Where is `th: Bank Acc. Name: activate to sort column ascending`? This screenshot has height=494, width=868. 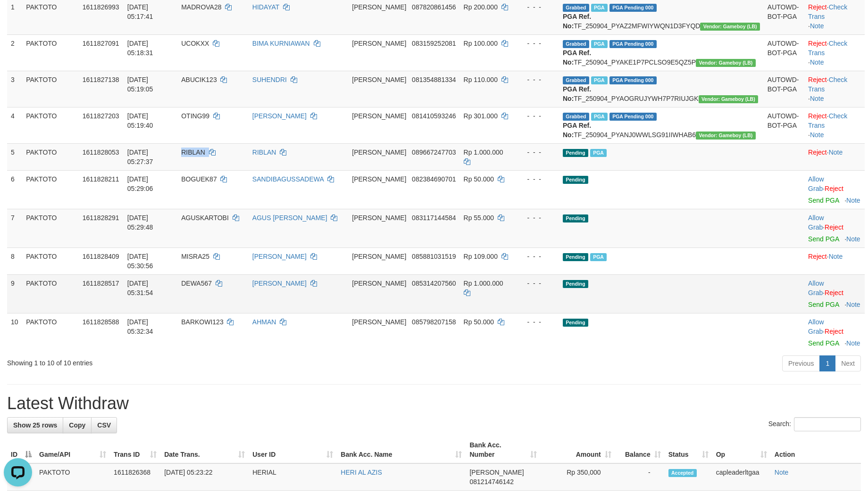 th: Bank Acc. Name: activate to sort column ascending is located at coordinates (401, 450).